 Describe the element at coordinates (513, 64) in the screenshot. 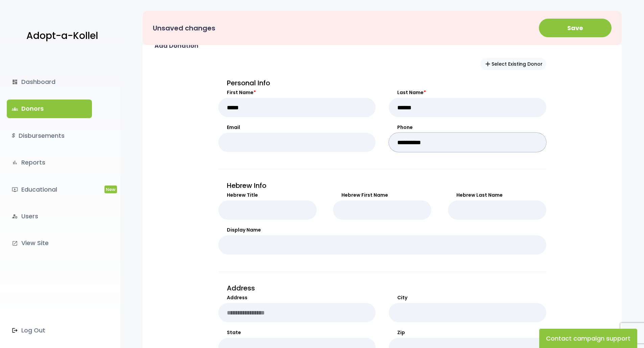

I see `button: addSelect Existing Donor` at that location.